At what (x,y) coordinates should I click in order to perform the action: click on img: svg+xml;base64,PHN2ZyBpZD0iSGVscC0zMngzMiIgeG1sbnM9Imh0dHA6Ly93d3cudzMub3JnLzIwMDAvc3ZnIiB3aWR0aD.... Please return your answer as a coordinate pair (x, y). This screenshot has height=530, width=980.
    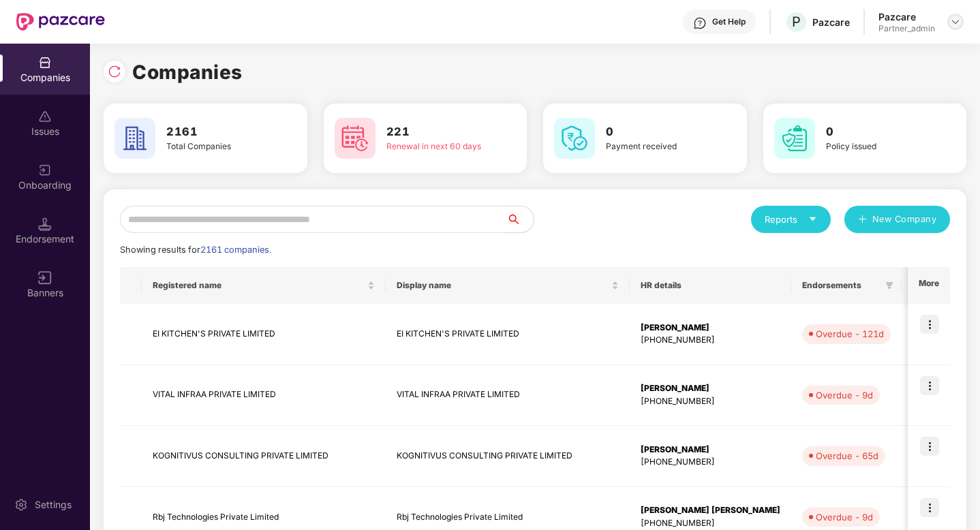
    Looking at the image, I should click on (700, 23).